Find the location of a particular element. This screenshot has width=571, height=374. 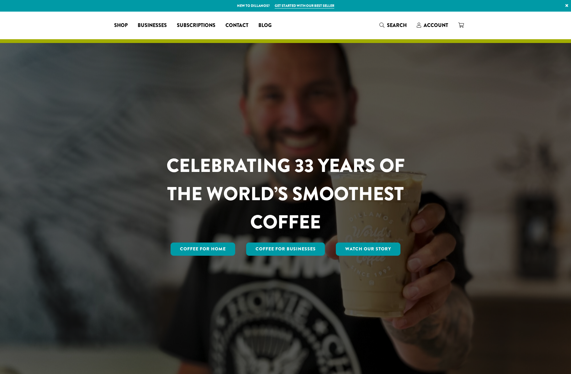

span: Search is located at coordinates (397, 25).